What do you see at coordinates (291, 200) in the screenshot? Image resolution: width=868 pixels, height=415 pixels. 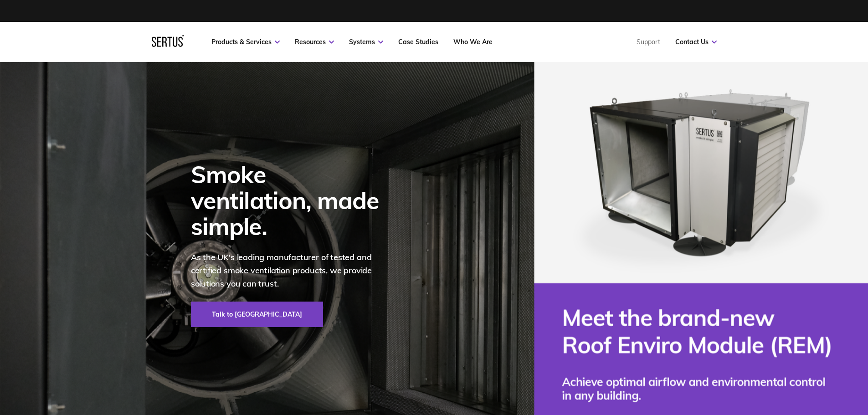 I see `div: Smoke ventilation, made simple.` at bounding box center [291, 200].